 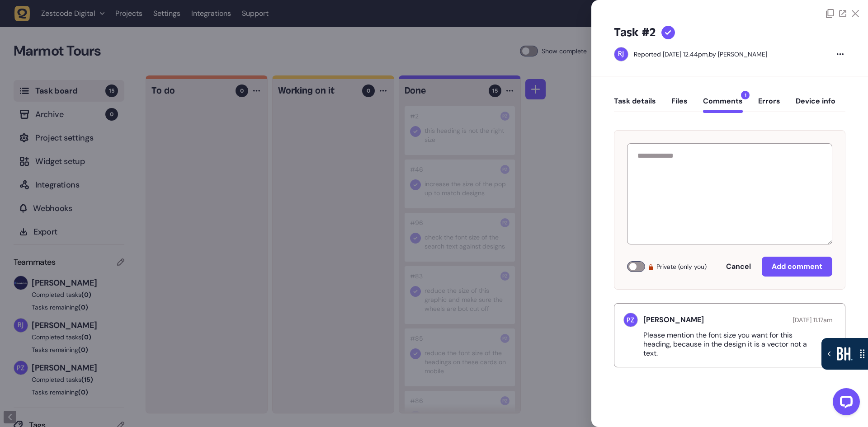 I want to click on button: Device info, so click(x=816, y=105).